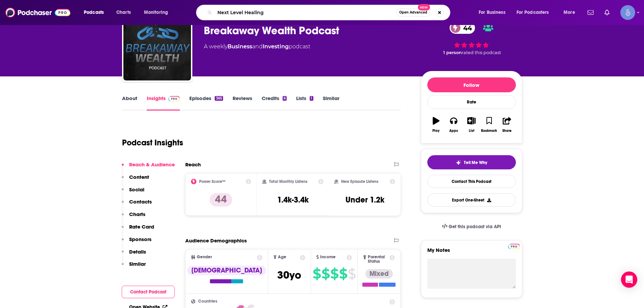 This screenshot has height=308, width=644. What do you see at coordinates (242, 103) in the screenshot?
I see `a: Reviews` at bounding box center [242, 103].